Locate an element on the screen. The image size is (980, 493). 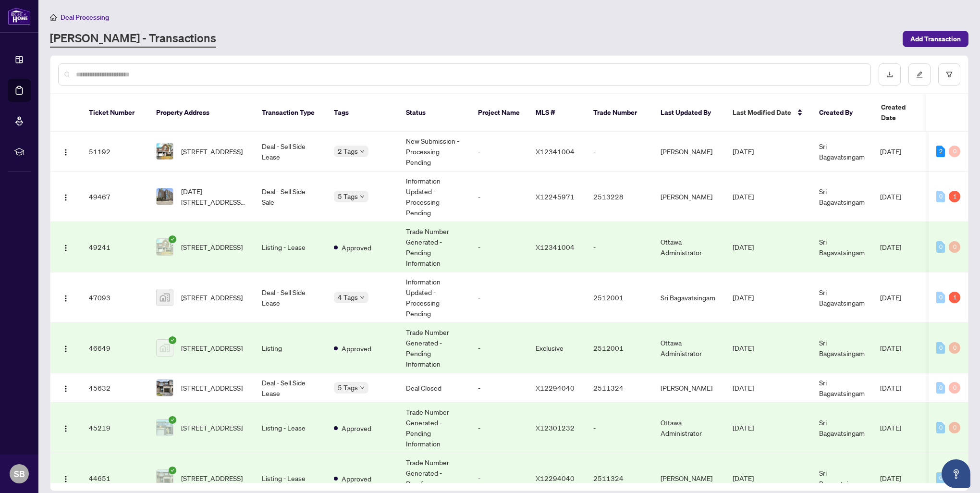
th: Ticket Number is located at coordinates (115, 113).